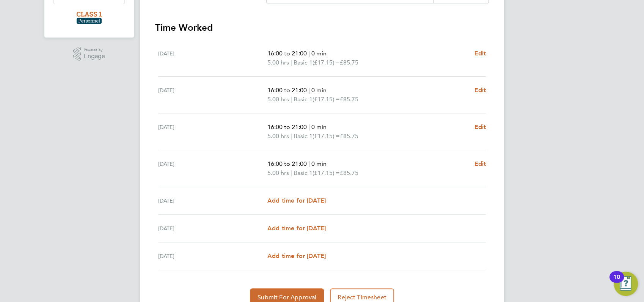 The image size is (644, 302). What do you see at coordinates (94, 49) in the screenshot?
I see `span: Powered by` at bounding box center [94, 49].